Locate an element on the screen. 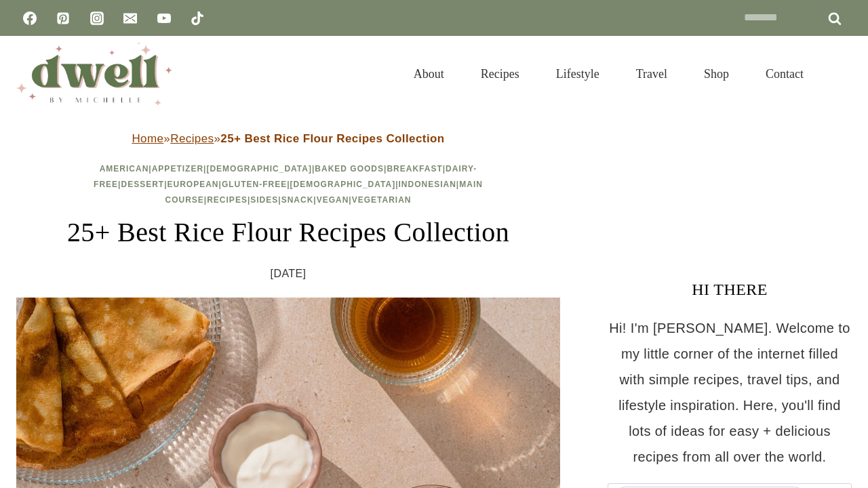 This screenshot has width=868, height=488. a: European is located at coordinates (193, 184).